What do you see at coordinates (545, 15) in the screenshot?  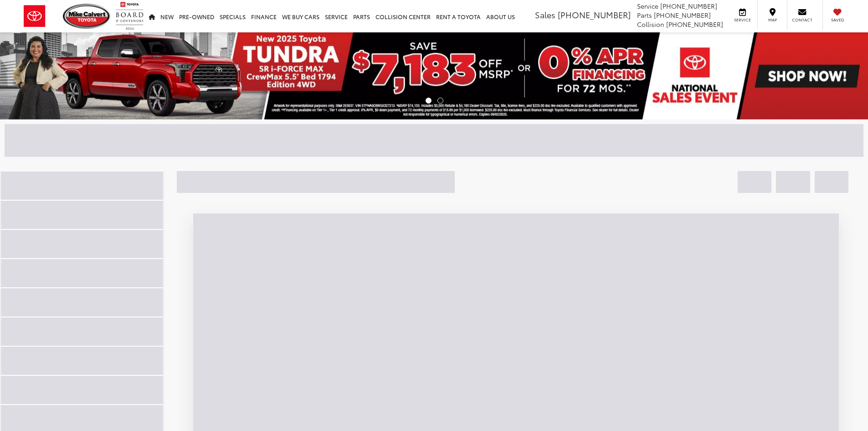 I see `span: Sales` at bounding box center [545, 15].